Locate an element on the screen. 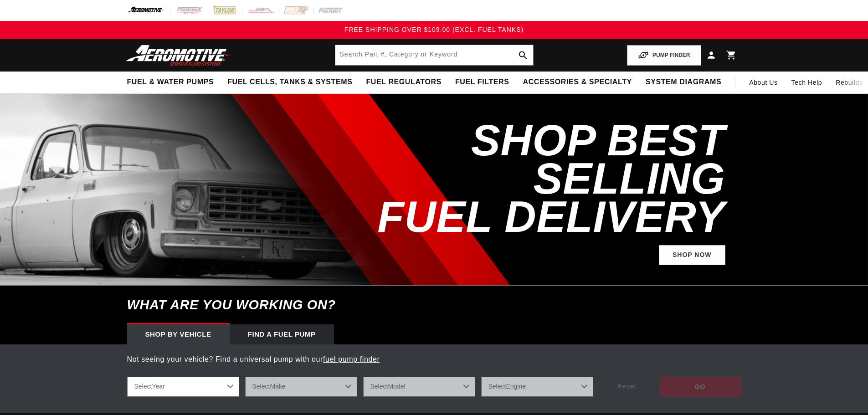 The width and height of the screenshot is (868, 415). button: search button is located at coordinates (523, 55).